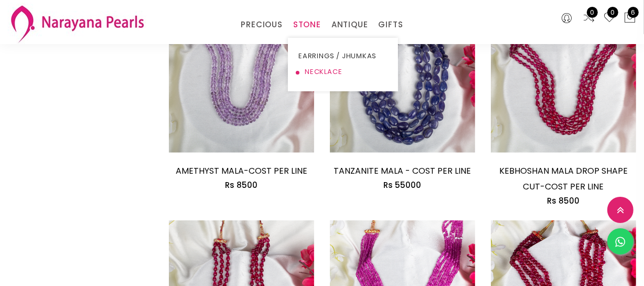  What do you see at coordinates (261, 25) in the screenshot?
I see `a: PRECIOUS` at bounding box center [261, 25].